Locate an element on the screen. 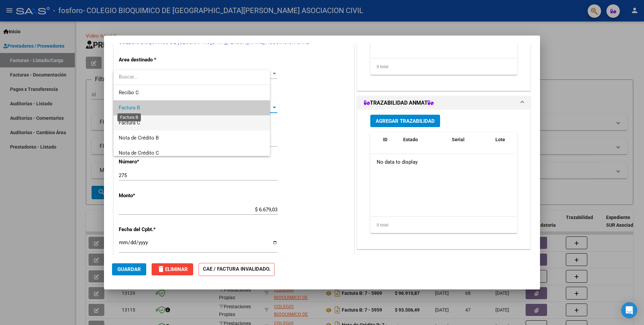  span: Factura B is located at coordinates (129, 108).